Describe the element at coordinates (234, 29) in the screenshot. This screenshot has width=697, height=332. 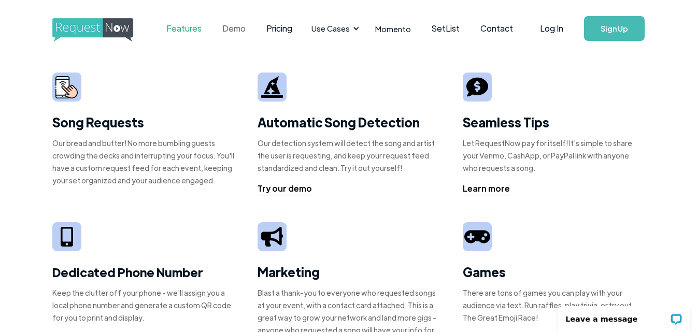
I see `a: Demo` at that location.